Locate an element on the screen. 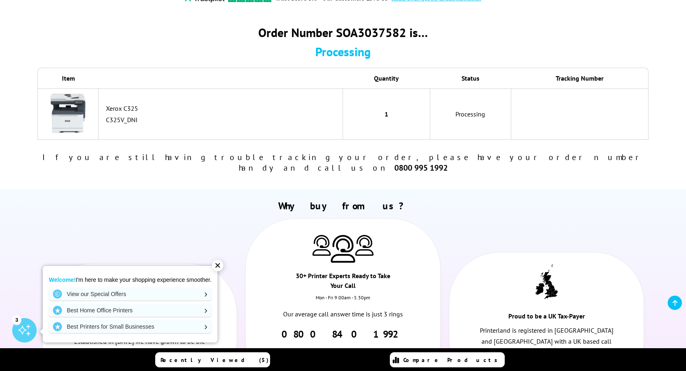 This screenshot has height=371, width=686. div: 30+ Printer Experts Ready to Take Your Call is located at coordinates (343, 283).